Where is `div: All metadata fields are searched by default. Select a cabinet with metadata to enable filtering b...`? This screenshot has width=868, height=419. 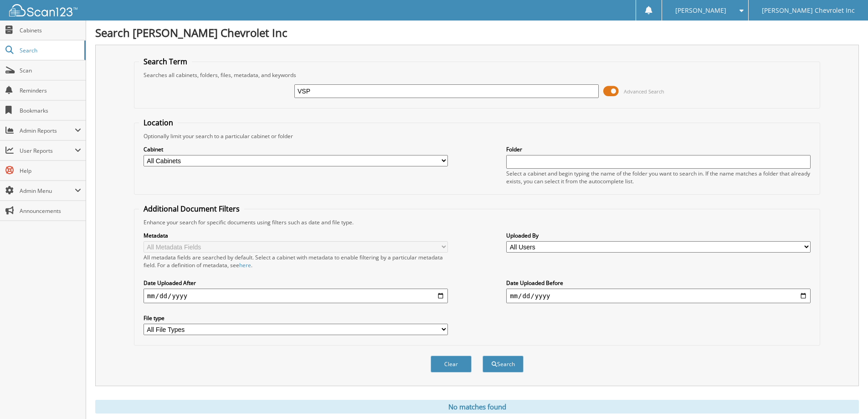 div: All metadata fields are searched by default. Select a cabinet with metadata to enable filtering b... is located at coordinates (296, 262).